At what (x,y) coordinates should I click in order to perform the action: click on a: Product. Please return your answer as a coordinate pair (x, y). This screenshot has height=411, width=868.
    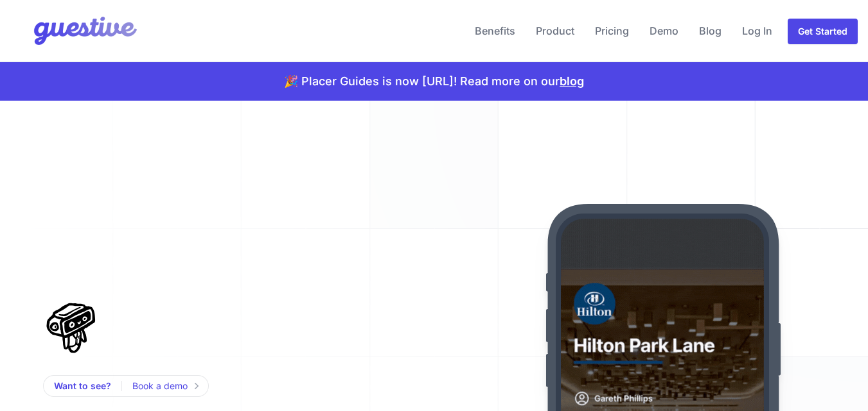
    Looking at the image, I should click on (554, 31).